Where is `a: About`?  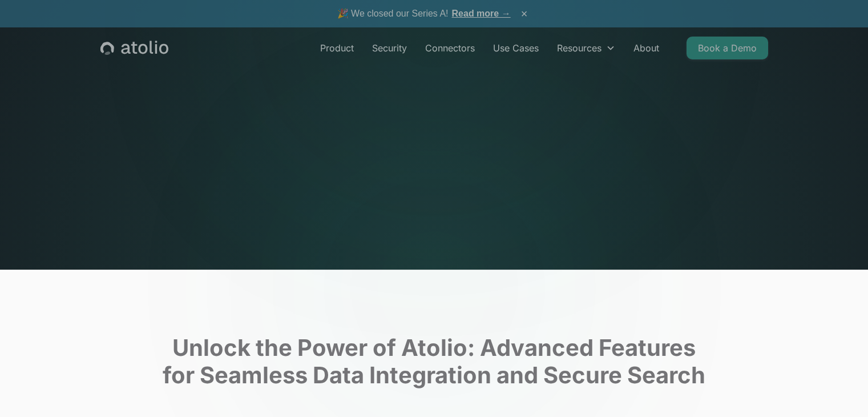 a: About is located at coordinates (645, 48).